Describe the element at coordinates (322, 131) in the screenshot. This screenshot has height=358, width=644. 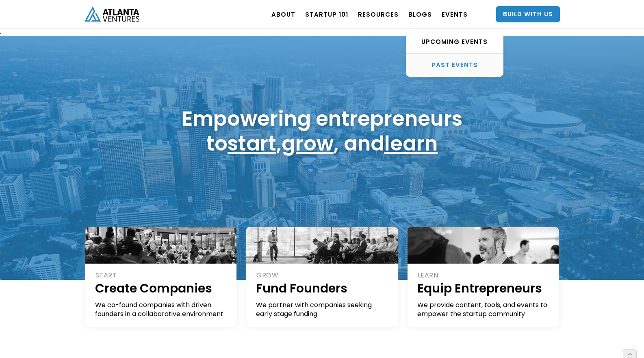
I see `h1: Empowering entrepreneurs to , , and` at that location.